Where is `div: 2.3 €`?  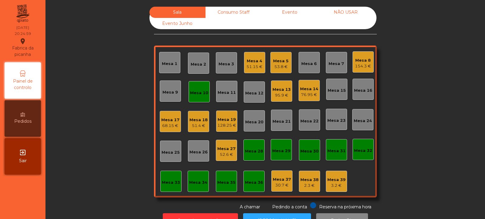
div: 2.3 € is located at coordinates (310, 185).